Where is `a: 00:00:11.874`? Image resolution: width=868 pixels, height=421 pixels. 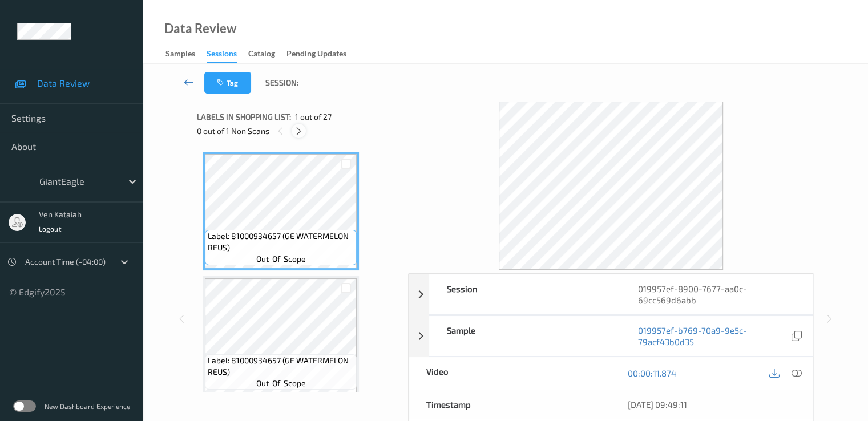
a: 00:00:11.874 is located at coordinates (652, 373).